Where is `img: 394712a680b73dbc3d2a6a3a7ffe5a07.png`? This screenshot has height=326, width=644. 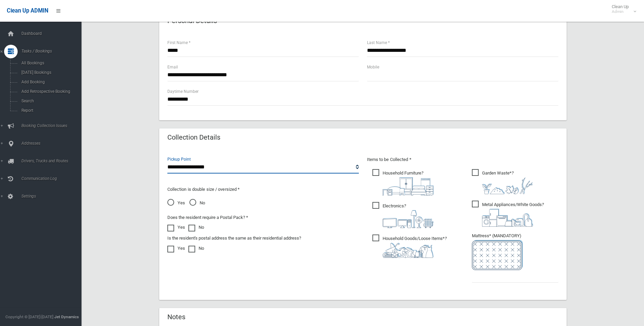
img: 394712a680b73dbc3d2a6a3a7ffe5a07.png is located at coordinates (408, 219).